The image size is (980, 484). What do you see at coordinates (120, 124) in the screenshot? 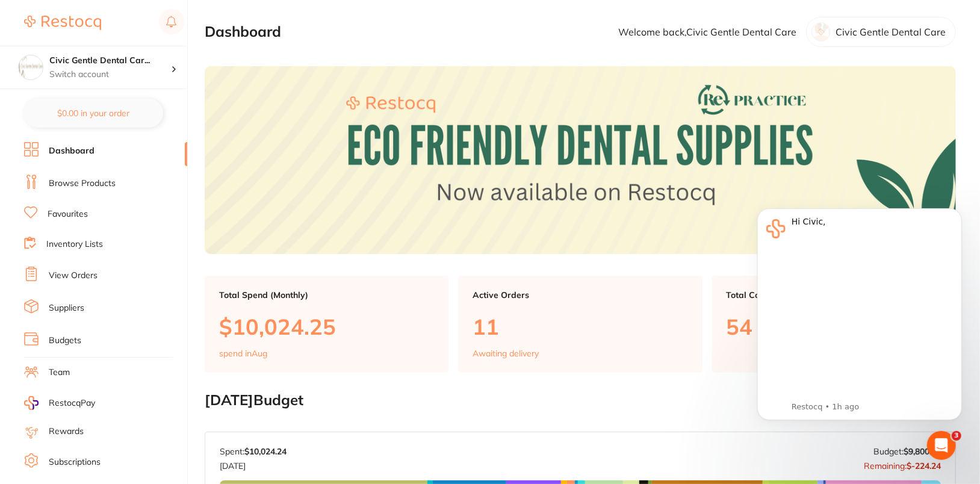
I see `div: message notification from Restocq, 1h ago. Hi Civic, This month, AB Orthodontics is offering 30% ...` at bounding box center [120, 124].